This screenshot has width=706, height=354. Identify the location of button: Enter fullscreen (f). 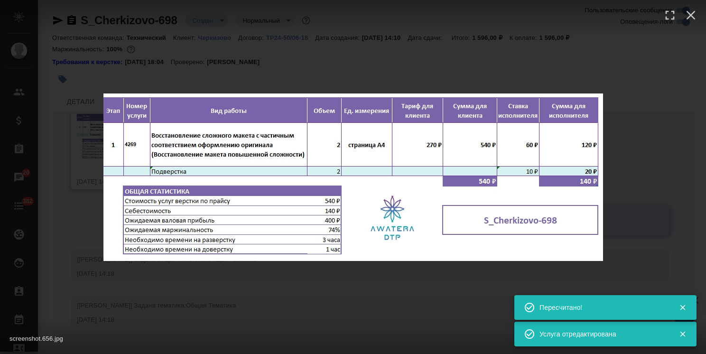
(670, 15).